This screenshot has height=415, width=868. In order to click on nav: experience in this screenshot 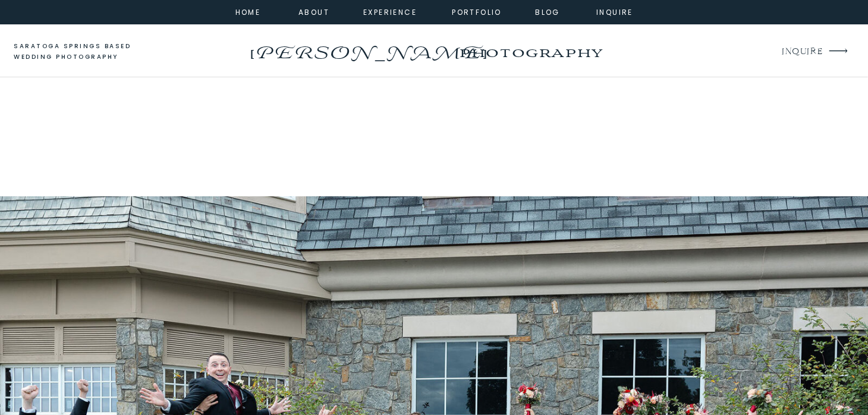, I will do `click(387, 11)`.